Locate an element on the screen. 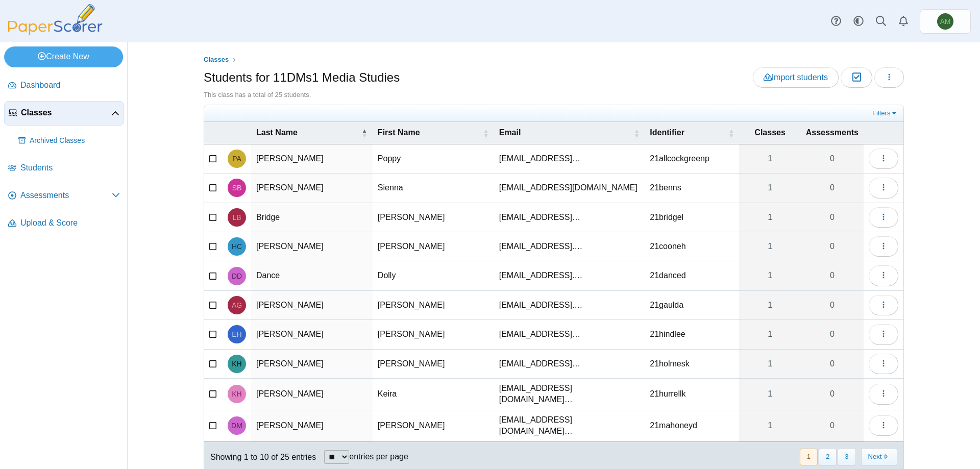 The width and height of the screenshot is (980, 469). span: Assessments is located at coordinates (832, 132).